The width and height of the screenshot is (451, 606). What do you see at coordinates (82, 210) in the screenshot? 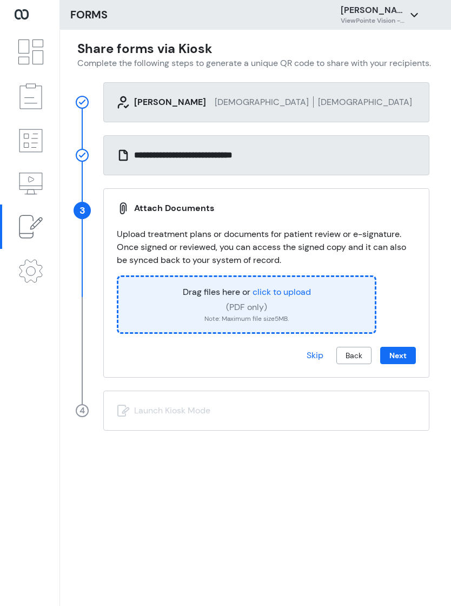
I see `h2: 3` at bounding box center [82, 210].